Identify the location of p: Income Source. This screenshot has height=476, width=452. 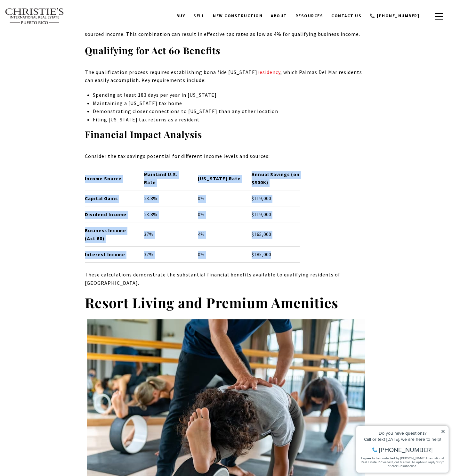
(109, 178).